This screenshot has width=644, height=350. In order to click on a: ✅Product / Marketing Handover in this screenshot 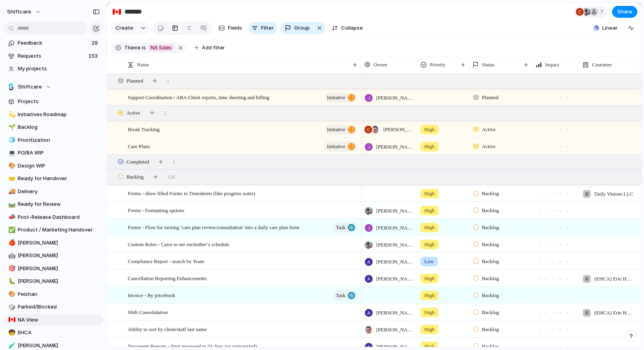, I will do `click(53, 230)`.